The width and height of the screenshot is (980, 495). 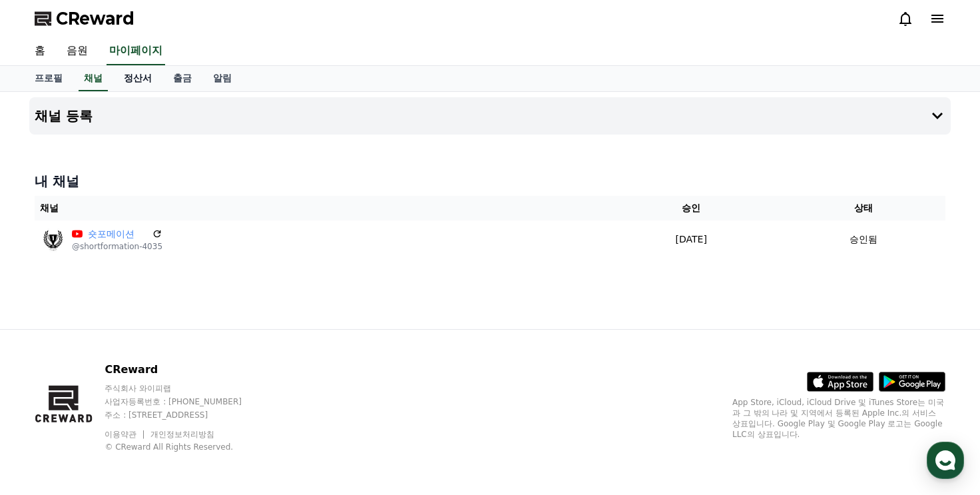 What do you see at coordinates (186, 388) in the screenshot?
I see `p: 주식회사 와이피랩` at bounding box center [186, 388].